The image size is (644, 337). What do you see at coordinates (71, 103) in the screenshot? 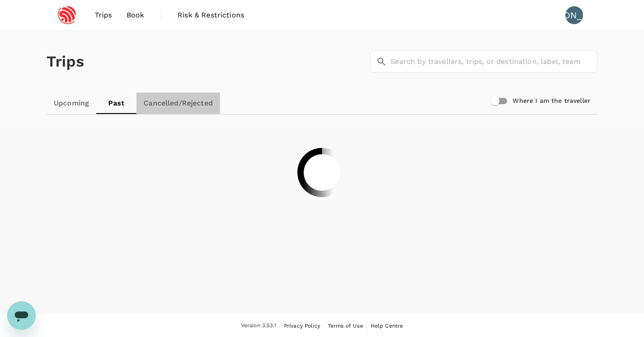
I see `a: Upcoming` at bounding box center [71, 103].